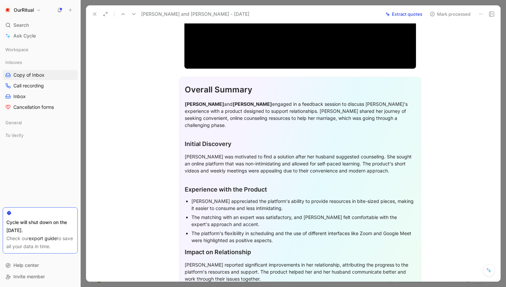 The width and height of the screenshot is (506, 287). I want to click on div: Overall Summary, so click(300, 90).